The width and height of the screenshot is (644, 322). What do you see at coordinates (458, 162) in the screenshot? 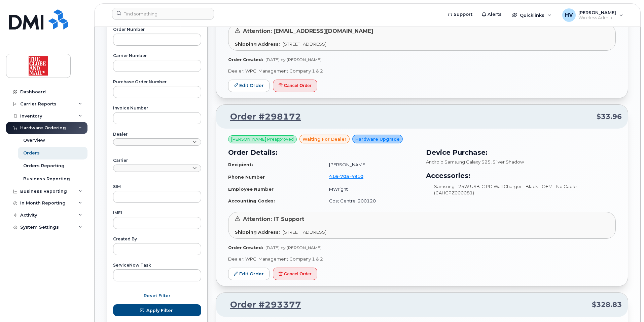
I see `span: Android Samsung Galaxy S25` at bounding box center [458, 162].